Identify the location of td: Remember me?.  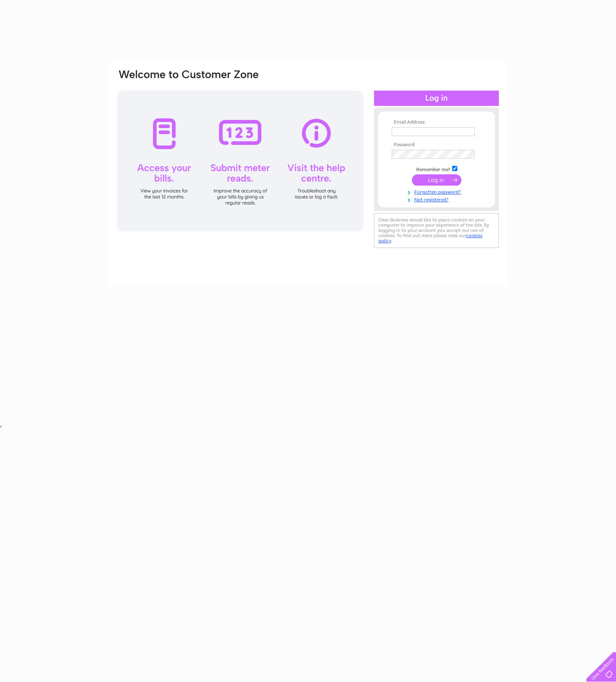
(436, 169).